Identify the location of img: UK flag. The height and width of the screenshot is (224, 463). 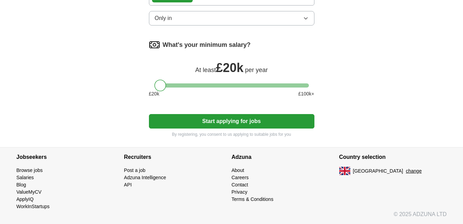
(345, 171).